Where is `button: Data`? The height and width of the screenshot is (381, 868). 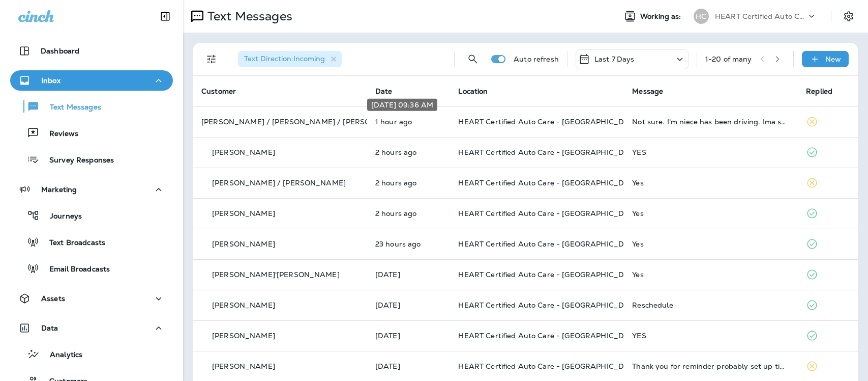
button: Data is located at coordinates (91, 328).